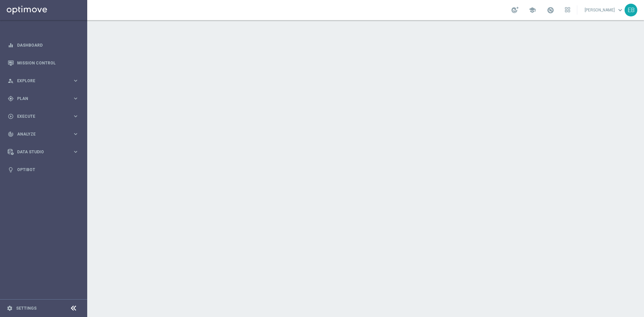 This screenshot has height=317, width=644. What do you see at coordinates (11, 45) in the screenshot?
I see `i: equalizer` at bounding box center [11, 45].